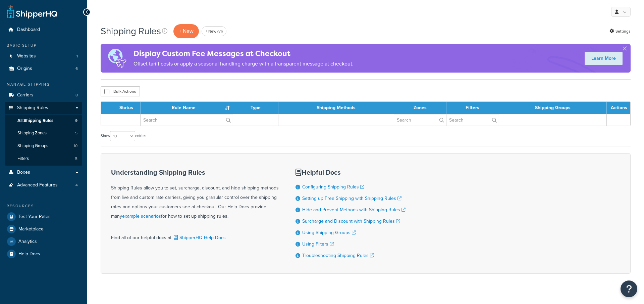 The height and width of the screenshot is (304, 644). Describe the element at coordinates (29, 30) in the screenshot. I see `span: Dashboard` at that location.